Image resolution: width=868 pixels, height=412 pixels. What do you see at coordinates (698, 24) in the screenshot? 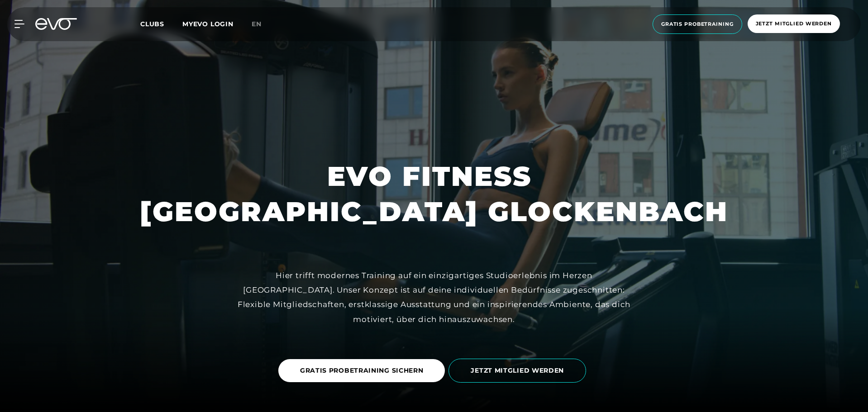
I see `a: Gratis Probetraining` at bounding box center [698, 24].